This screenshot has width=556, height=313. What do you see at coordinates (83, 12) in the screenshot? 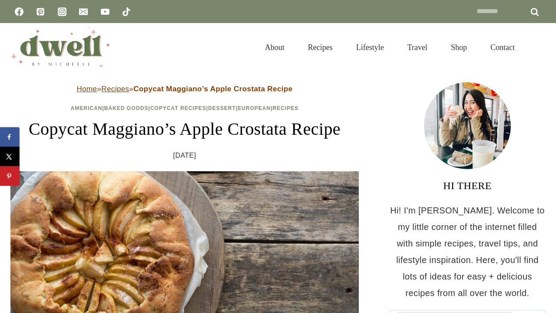
I see `a: Email` at bounding box center [83, 12].